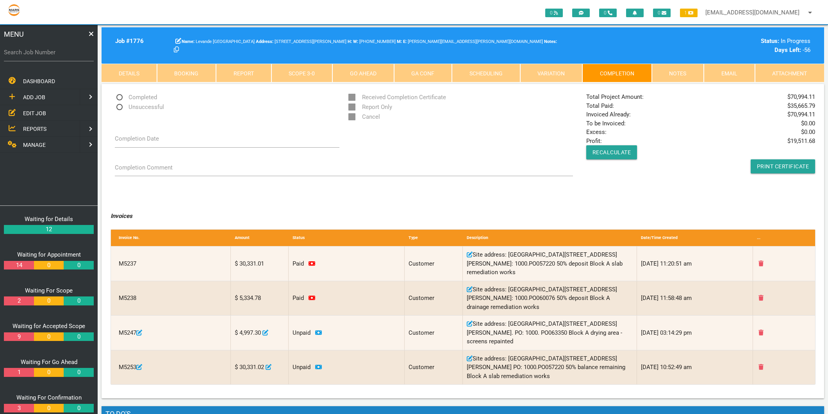 The width and height of the screenshot is (828, 414). What do you see at coordinates (49, 52) in the screenshot?
I see `label: Search Job Number` at bounding box center [49, 52].